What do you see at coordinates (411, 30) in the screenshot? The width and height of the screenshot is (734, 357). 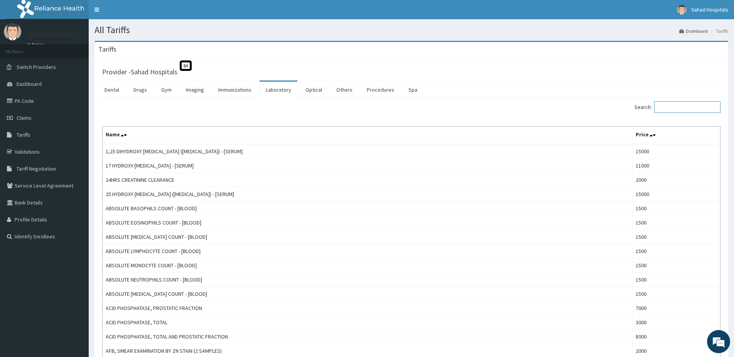 I see `h1: All Tariffs` at bounding box center [411, 30].